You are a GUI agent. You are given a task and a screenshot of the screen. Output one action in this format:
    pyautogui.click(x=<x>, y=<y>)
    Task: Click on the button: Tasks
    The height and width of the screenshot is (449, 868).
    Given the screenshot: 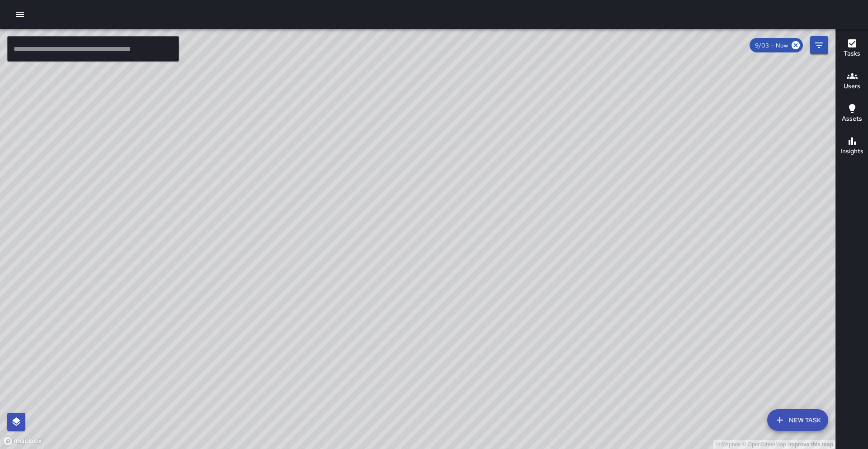 What is the action you would take?
    pyautogui.click(x=852, y=49)
    